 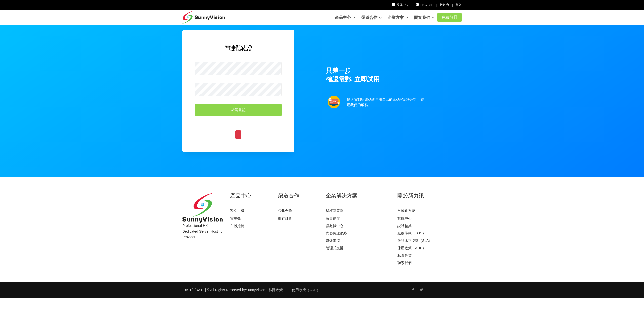 I want to click on div: Professional HK Dedicated Server Hosting Provider, so click(x=202, y=230).